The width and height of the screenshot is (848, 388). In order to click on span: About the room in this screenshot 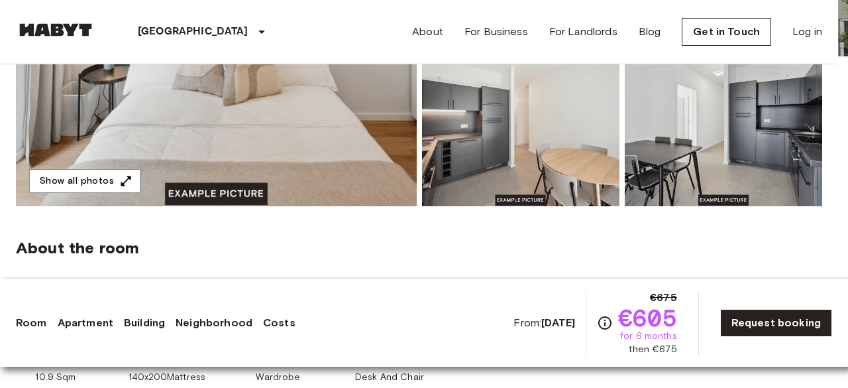, I will do `click(419, 248)`.